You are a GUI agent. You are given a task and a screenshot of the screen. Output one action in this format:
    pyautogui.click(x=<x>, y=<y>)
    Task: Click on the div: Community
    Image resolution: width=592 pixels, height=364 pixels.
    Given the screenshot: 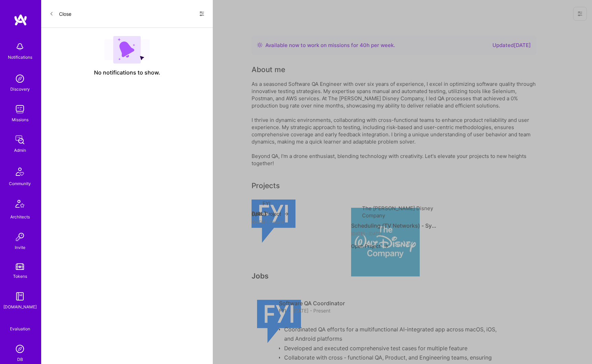 What is the action you would take?
    pyautogui.click(x=20, y=183)
    